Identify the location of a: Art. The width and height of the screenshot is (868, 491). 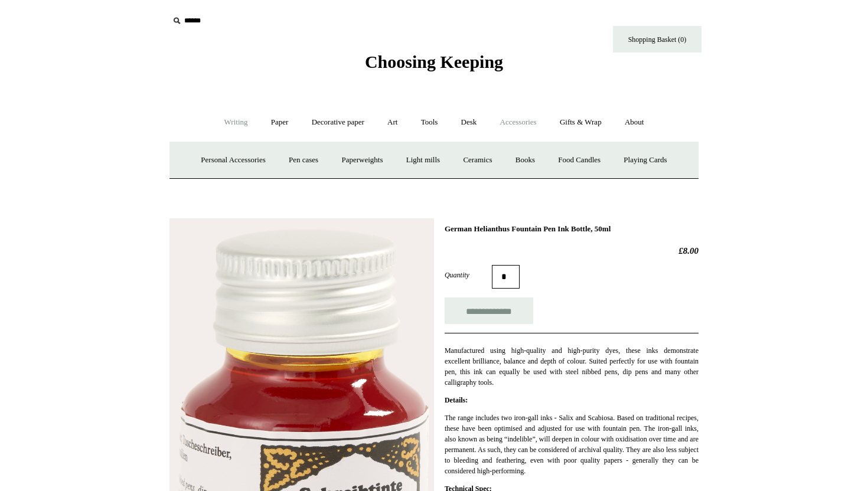
(392, 123).